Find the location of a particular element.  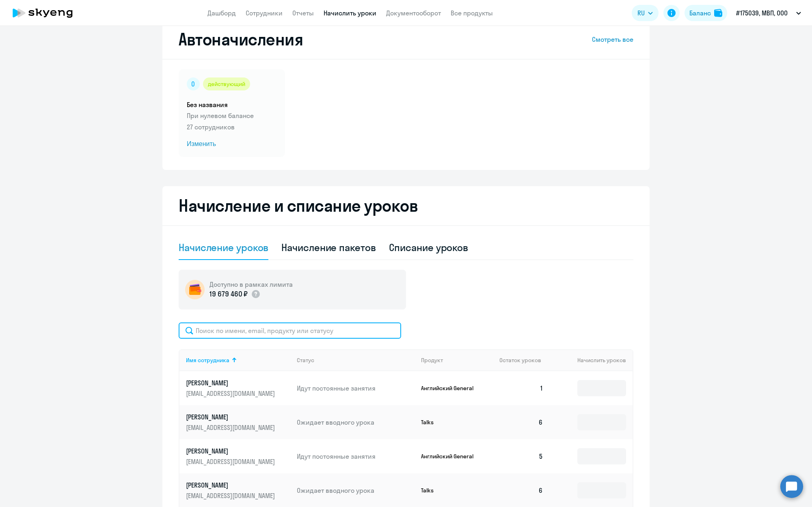

div: Начисление пакетов is located at coordinates (329, 247).